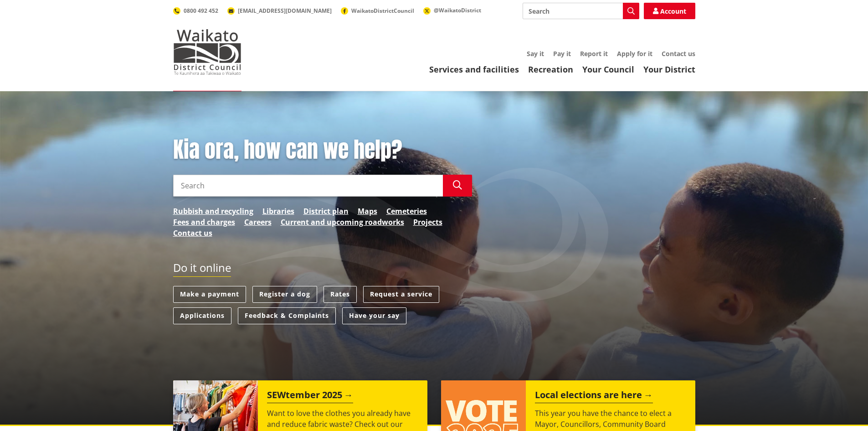 The image size is (868, 431). What do you see at coordinates (669, 11) in the screenshot?
I see `a: Account` at bounding box center [669, 11].